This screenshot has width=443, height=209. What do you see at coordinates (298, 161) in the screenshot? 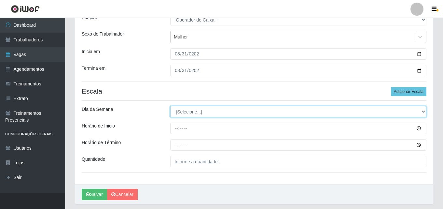
I see `input: Informe a quantidade...` at bounding box center [298, 161].